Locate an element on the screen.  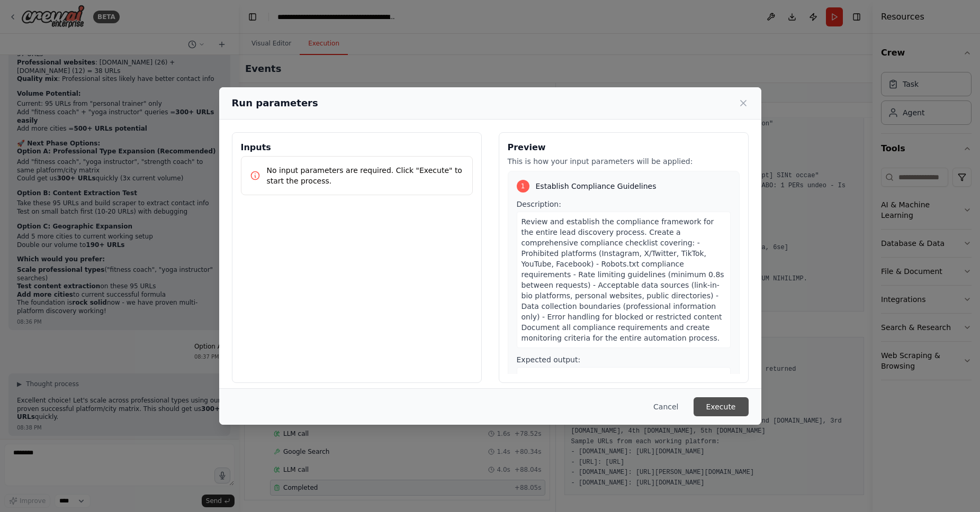
p: No input parameters are required. Click "Execute" to start the process. is located at coordinates (365, 176).